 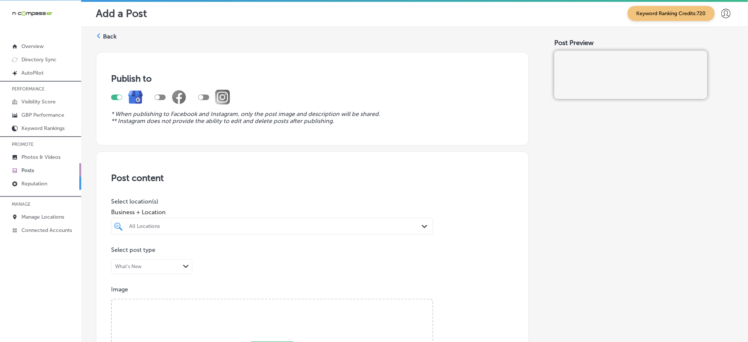 What do you see at coordinates (43, 115) in the screenshot?
I see `p: GBP Performance` at bounding box center [43, 115].